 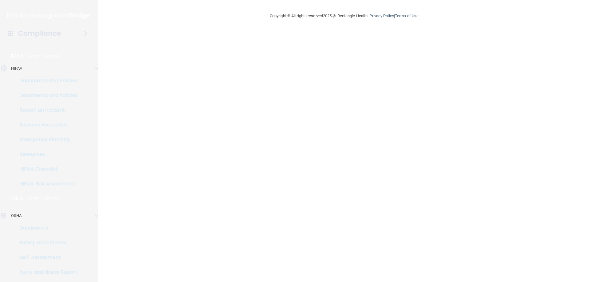 I want to click on a: Terms of Use, so click(x=406, y=16).